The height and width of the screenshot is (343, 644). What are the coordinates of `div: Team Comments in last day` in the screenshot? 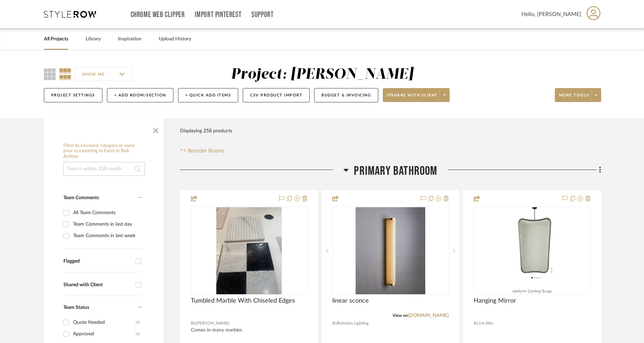 It's located at (106, 224).